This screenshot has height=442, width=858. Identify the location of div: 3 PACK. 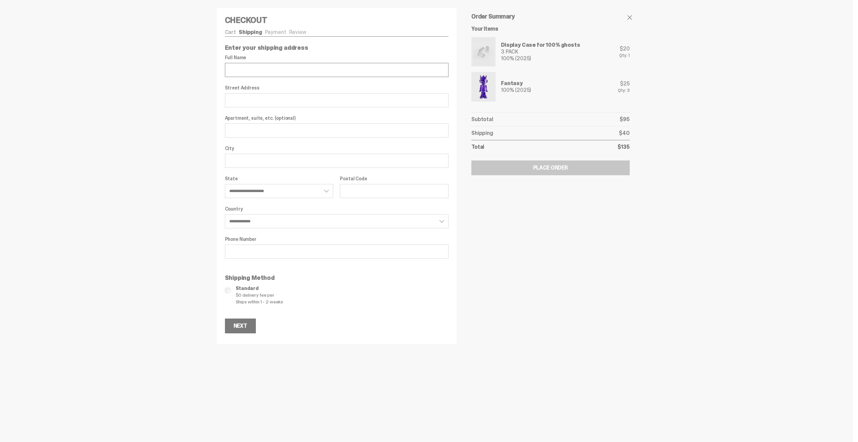
(541, 52).